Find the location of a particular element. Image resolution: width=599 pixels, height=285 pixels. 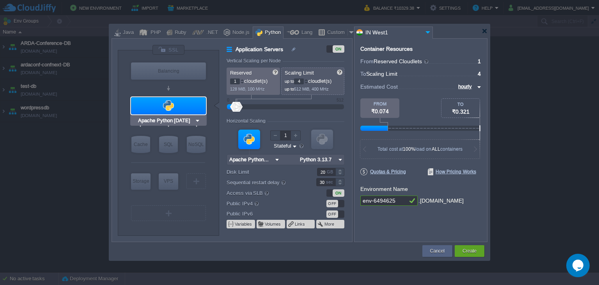

div: NoSQL is located at coordinates (196, 144).